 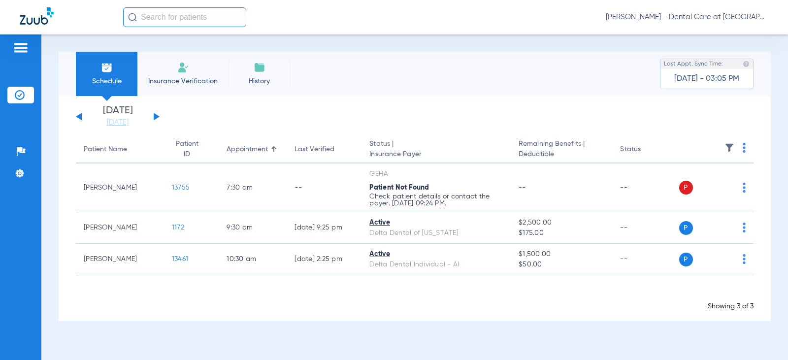 I want to click on th: Status, so click(x=645, y=150).